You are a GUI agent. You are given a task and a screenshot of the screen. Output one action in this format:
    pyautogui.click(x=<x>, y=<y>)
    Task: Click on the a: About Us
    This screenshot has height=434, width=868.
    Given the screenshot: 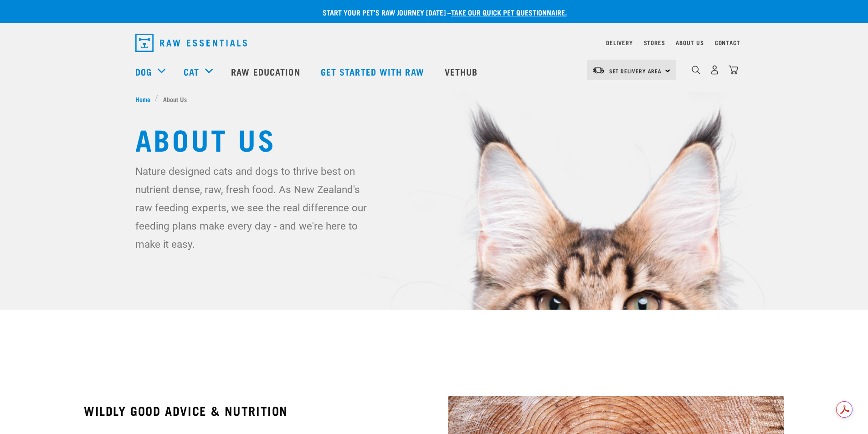 What is the action you would take?
    pyautogui.click(x=690, y=43)
    